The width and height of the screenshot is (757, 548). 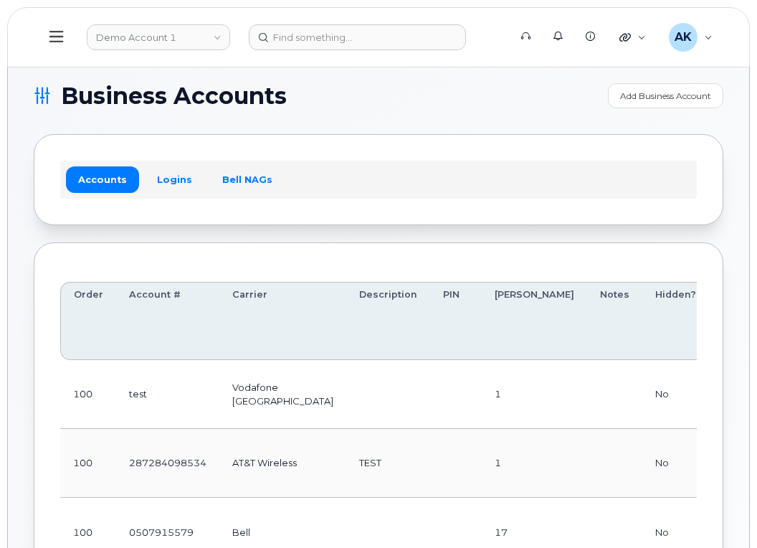 I want to click on td: AT&T Wireless, so click(x=282, y=463).